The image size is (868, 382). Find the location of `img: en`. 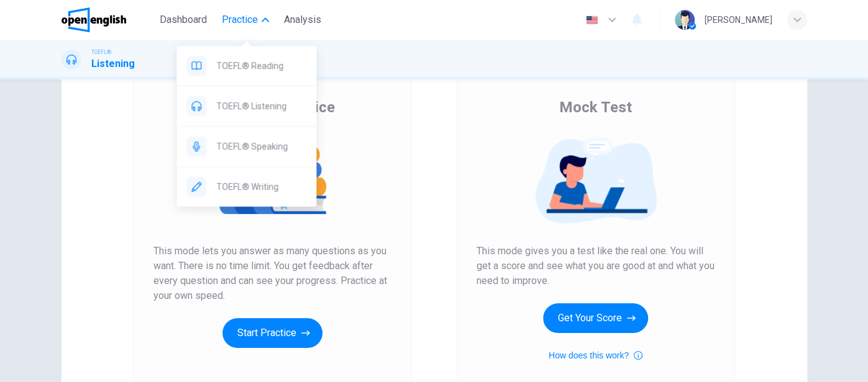

img: en is located at coordinates (591, 20).